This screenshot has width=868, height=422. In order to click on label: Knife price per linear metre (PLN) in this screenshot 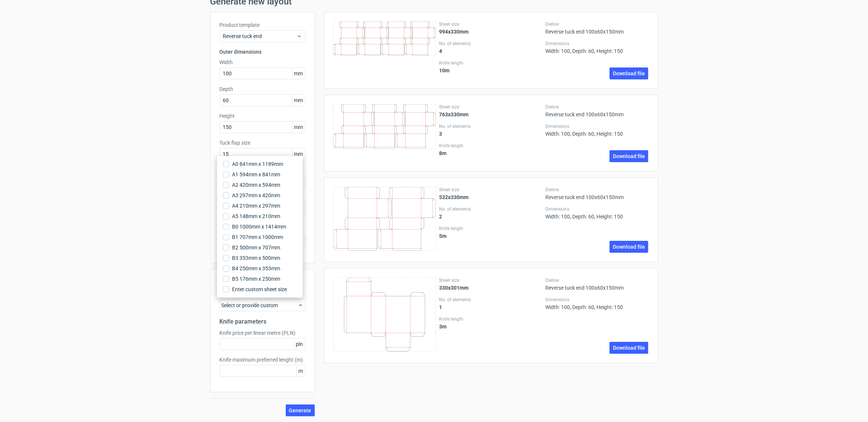, I will do `click(263, 333)`.